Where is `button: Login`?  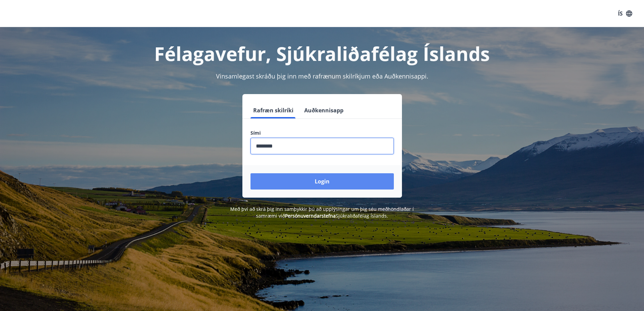
button: Login is located at coordinates (322, 181).